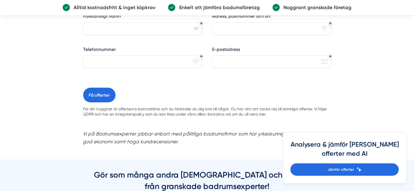  What do you see at coordinates (202, 138) in the screenshot?
I see `em: Vi på Badrumsexperter jobbar enbart med pålitliga badrumsfirmor som har yrkeskunniga medarbetare,...` at bounding box center [202, 138].